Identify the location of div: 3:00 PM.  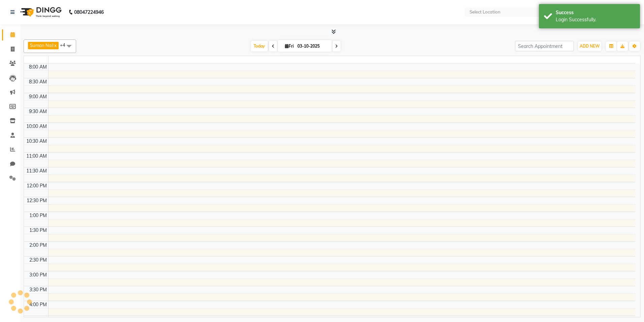
(38, 274).